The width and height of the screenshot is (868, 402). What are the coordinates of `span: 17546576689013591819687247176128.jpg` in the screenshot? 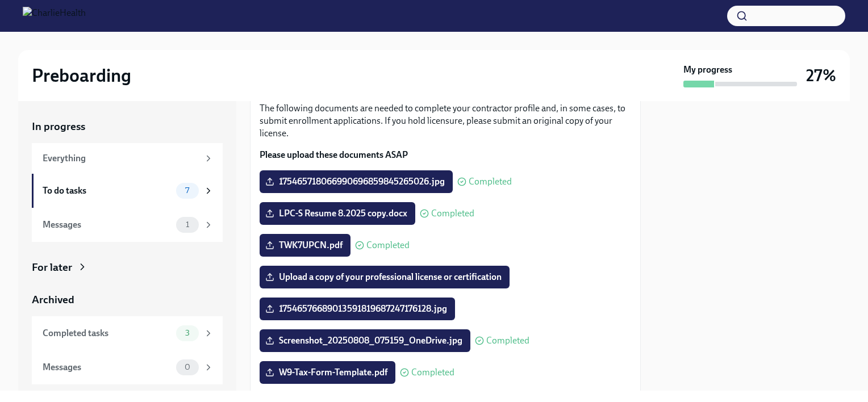 It's located at (357, 309).